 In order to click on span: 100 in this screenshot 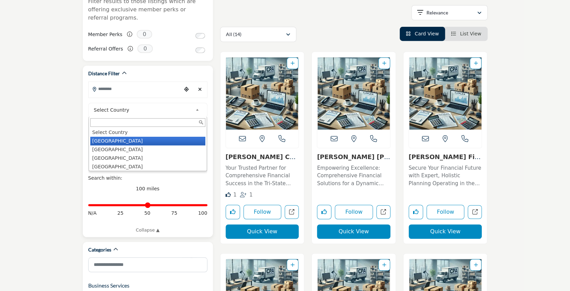, I will do `click(203, 213)`.